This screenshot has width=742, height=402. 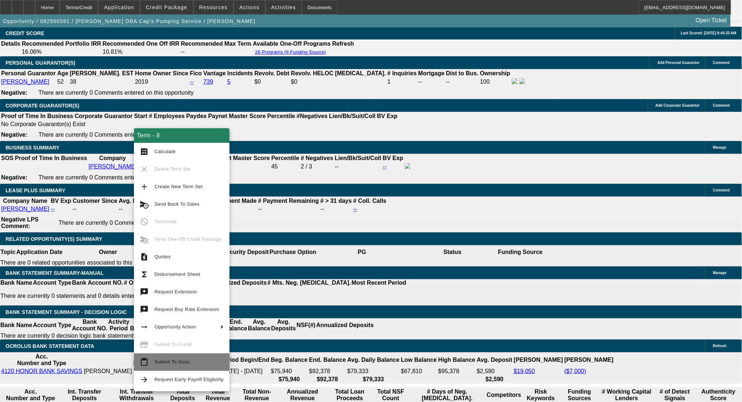 I want to click on a: 5, so click(x=229, y=82).